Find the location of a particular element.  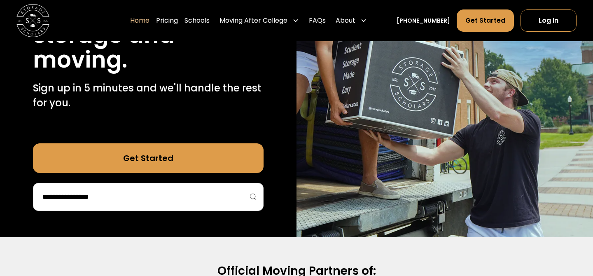

img: Storage Scholars main logo is located at coordinates (33, 21).